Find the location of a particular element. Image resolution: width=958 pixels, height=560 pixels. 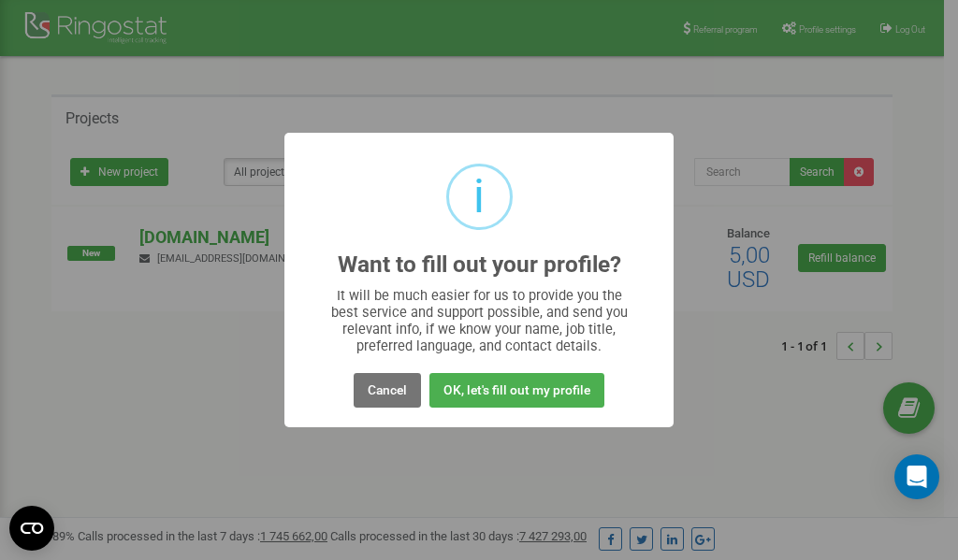

button: Cancel is located at coordinates (388, 390).